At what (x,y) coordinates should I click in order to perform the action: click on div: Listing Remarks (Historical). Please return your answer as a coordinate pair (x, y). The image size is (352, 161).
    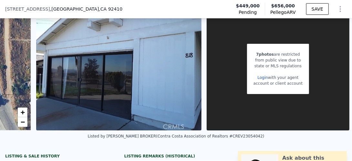
    Looking at the image, I should click on (176, 157).